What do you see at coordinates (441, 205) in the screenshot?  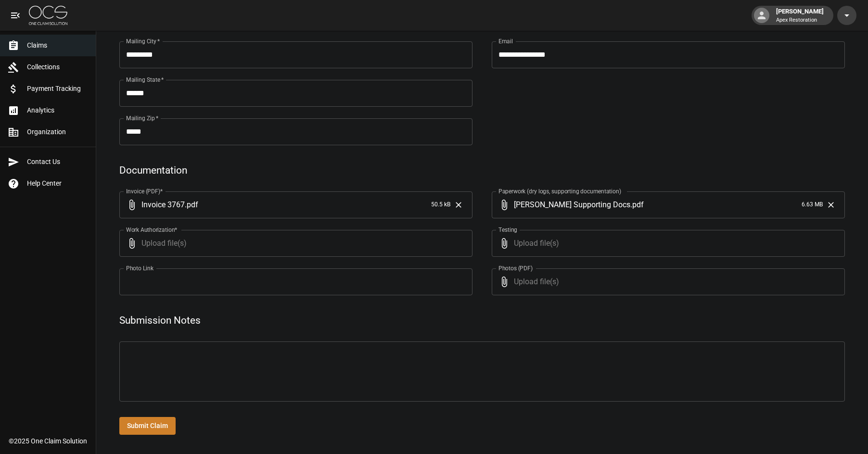 I see `span: 50.5 kB` at bounding box center [441, 205].